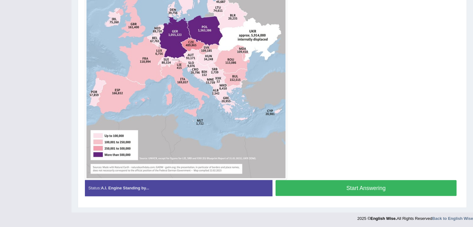 This screenshot has width=473, height=227. Describe the element at coordinates (416, 217) in the screenshot. I see `div: 2025 © All Rights Reserved` at that location.